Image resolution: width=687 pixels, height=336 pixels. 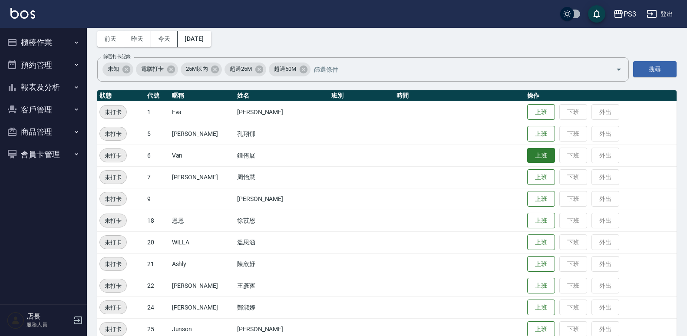 What do you see at coordinates (655, 69) in the screenshot?
I see `button: 搜尋` at bounding box center [655, 69].